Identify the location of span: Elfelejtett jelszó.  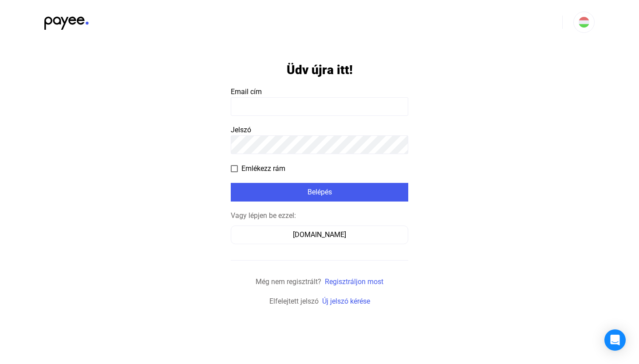
(294, 301).